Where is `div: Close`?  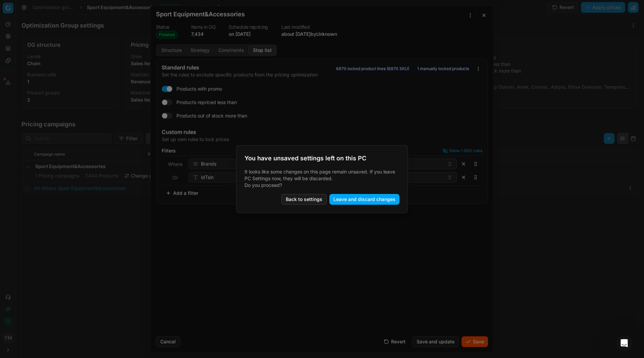
div: Close is located at coordinates (221, 9).